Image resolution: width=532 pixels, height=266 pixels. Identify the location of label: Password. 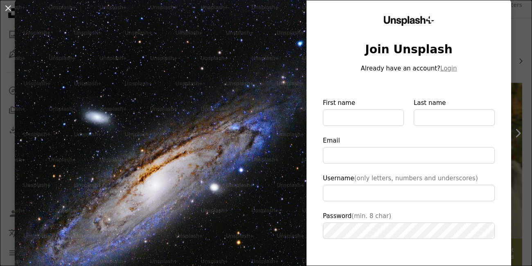
(409, 225).